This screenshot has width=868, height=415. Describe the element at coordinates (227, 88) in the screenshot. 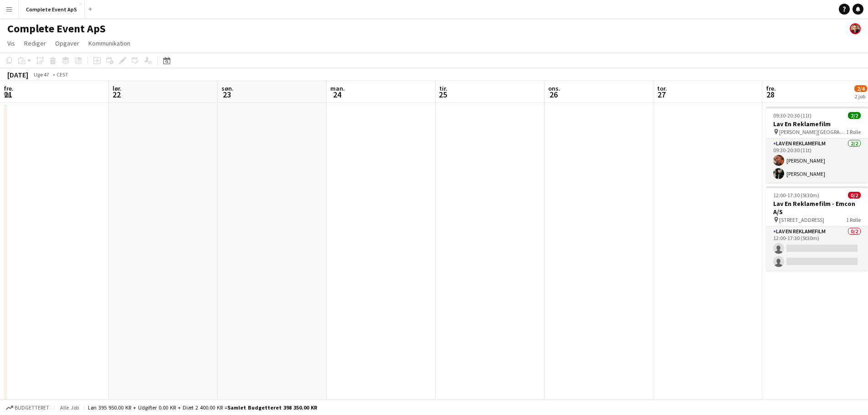

I see `span: søn.` at that location.